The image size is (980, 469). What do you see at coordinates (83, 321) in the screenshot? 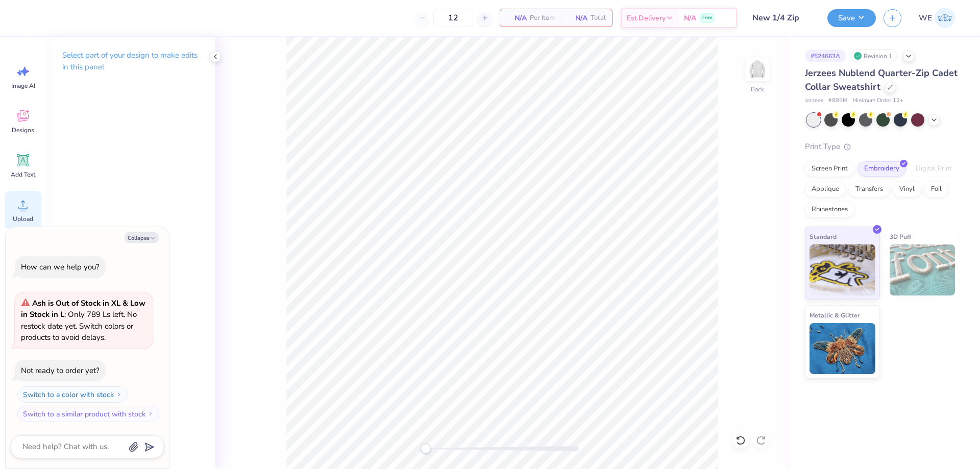
I see `span: : Only 789 Ls left. No restock date yet. Switch colors or products to avoid delays.` at bounding box center [83, 321].